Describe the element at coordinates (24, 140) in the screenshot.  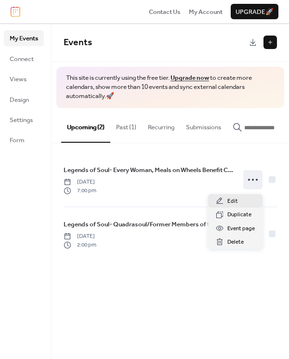
I see `a: Form` at that location.